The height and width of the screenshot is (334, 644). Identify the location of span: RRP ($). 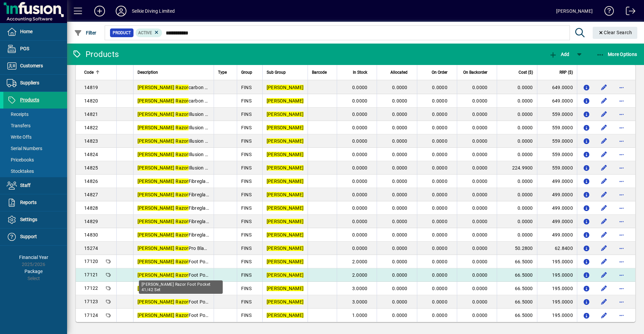
(566, 72).